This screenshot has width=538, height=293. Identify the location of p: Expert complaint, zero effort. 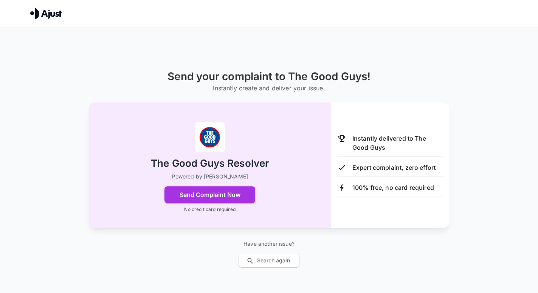
(394, 167).